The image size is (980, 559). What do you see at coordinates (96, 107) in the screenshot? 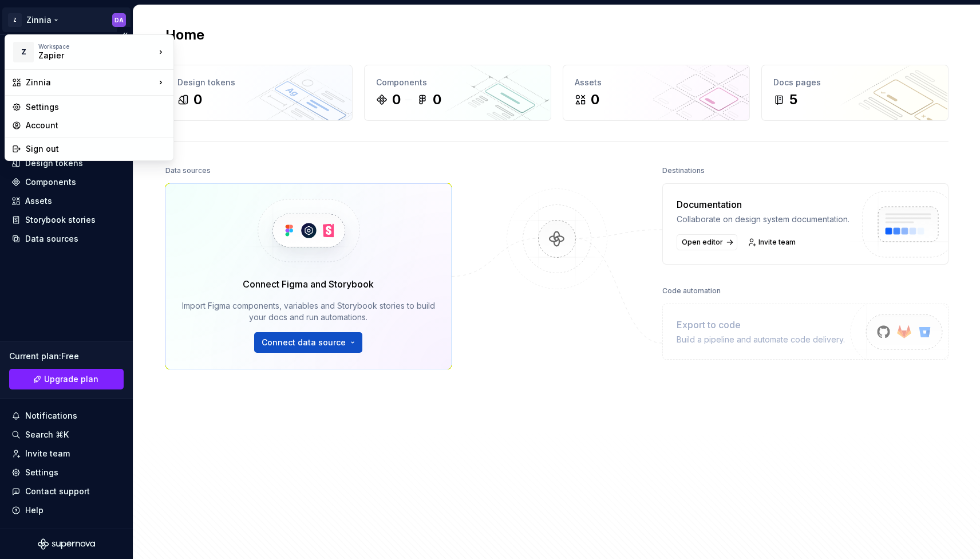
I see `div: Settings` at bounding box center [96, 107].